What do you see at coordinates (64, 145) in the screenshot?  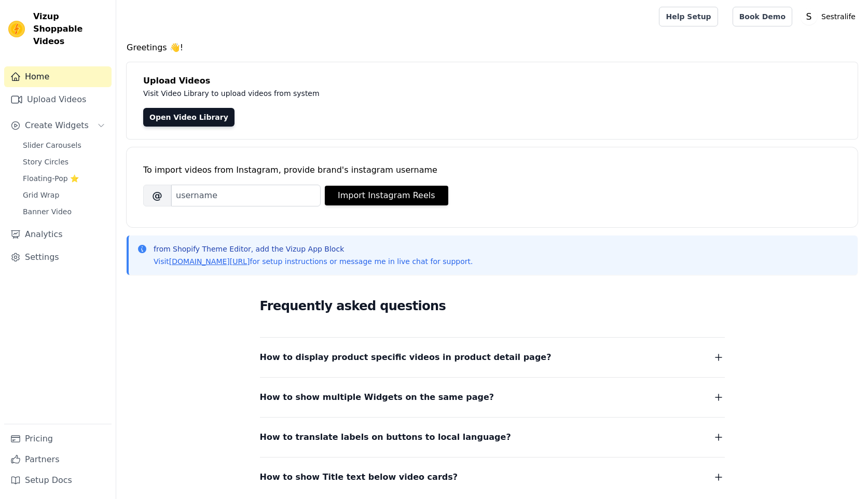 I see `a: Slider Carousels` at bounding box center [64, 145].